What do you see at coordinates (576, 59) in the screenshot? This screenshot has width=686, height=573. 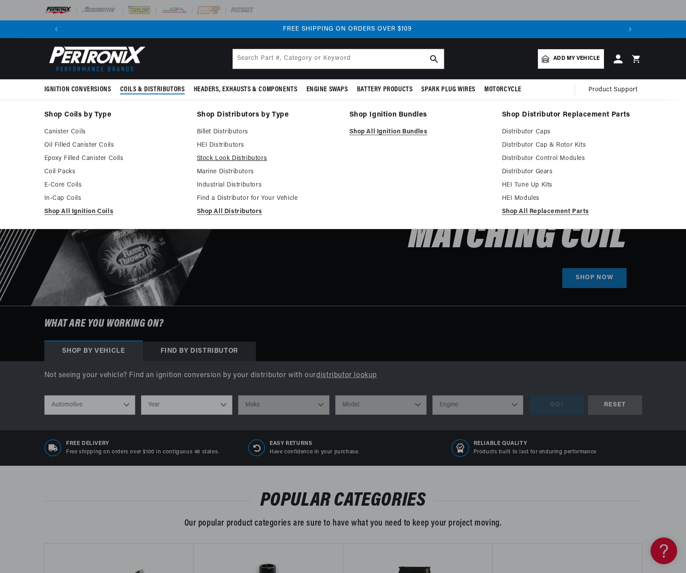 I see `span: Add my vehicle` at bounding box center [576, 59].